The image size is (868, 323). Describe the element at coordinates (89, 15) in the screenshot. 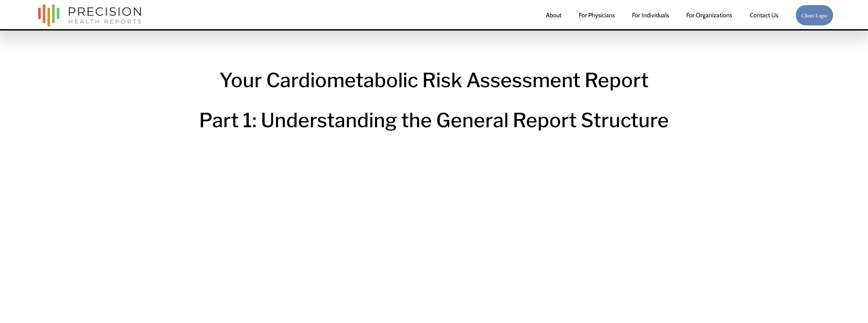

I see `img: Precision Health Reports` at that location.